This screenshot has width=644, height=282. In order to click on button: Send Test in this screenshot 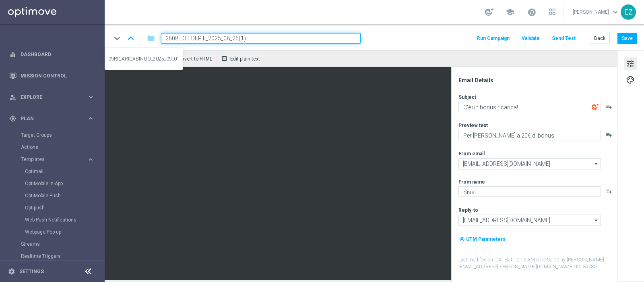, I will do `click(563, 38)`.